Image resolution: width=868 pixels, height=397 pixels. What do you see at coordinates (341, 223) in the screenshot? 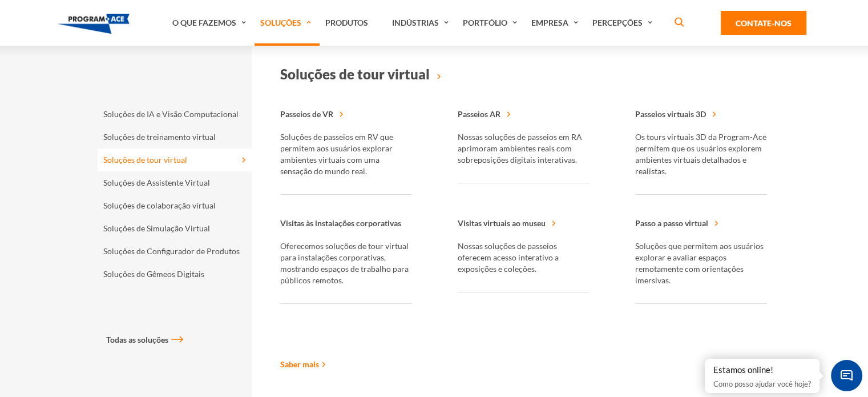
I see `font: Visitas às instalações corporativas` at bounding box center [341, 223].